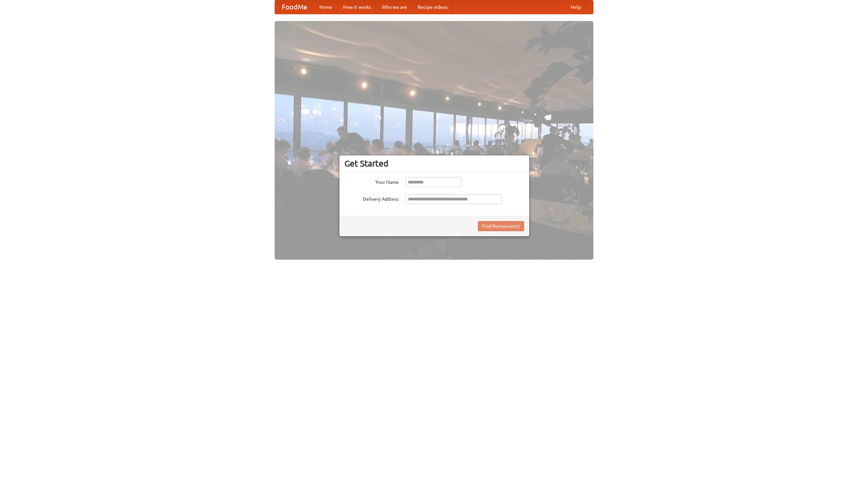 The image size is (868, 479). Describe the element at coordinates (394, 7) in the screenshot. I see `a: Who we are` at that location.